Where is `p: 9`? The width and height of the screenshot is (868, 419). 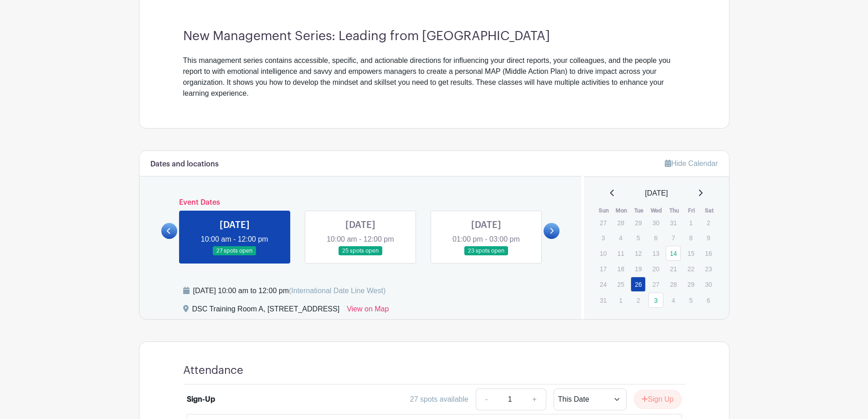 p: 9 is located at coordinates (708, 237).